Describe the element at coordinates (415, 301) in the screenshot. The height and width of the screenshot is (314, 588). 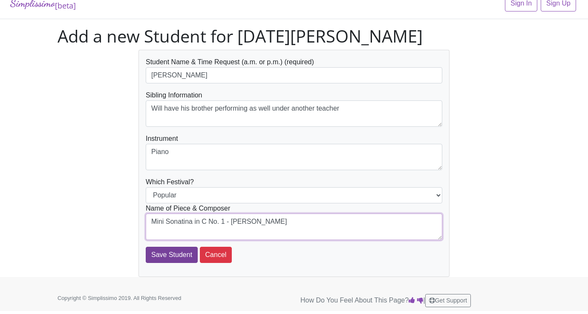
I see `p: How Do You Feel About This Page? |` at that location.